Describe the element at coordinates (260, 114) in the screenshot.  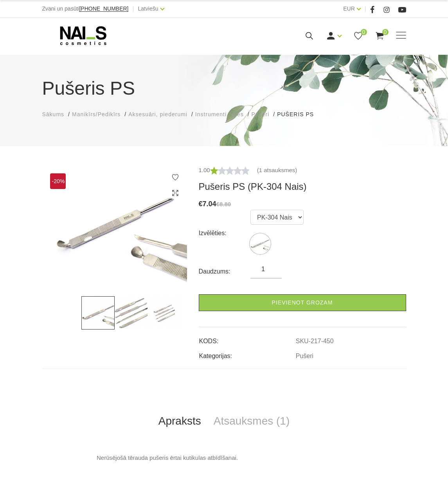
I see `span: Pušeri` at that location.